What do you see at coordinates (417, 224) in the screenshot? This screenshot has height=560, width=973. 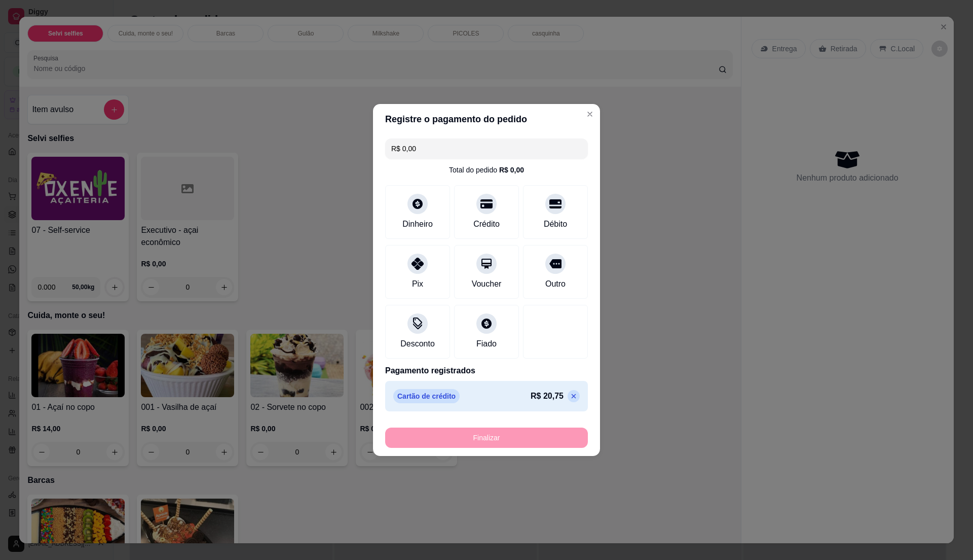 I see `div: Dinheiro` at bounding box center [417, 224].